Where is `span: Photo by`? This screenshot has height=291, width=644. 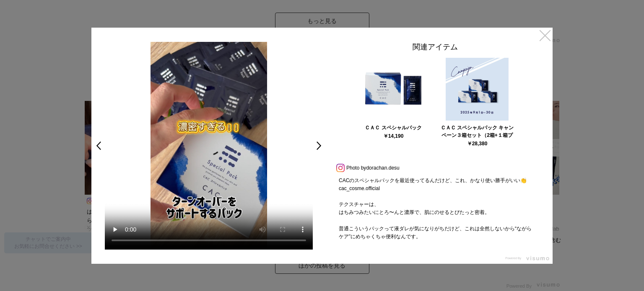 span: Photo by is located at coordinates (356, 168).